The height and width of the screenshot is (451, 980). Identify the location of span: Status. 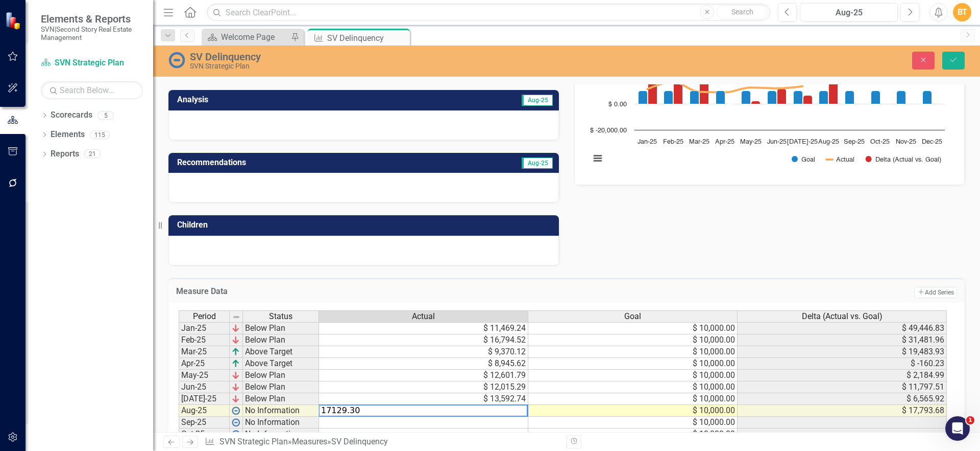
(281, 316).